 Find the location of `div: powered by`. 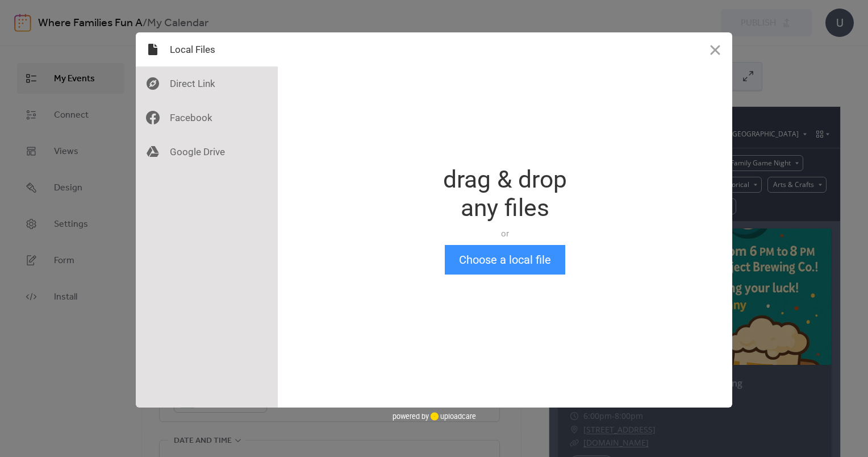

div: powered by is located at coordinates (434, 417).